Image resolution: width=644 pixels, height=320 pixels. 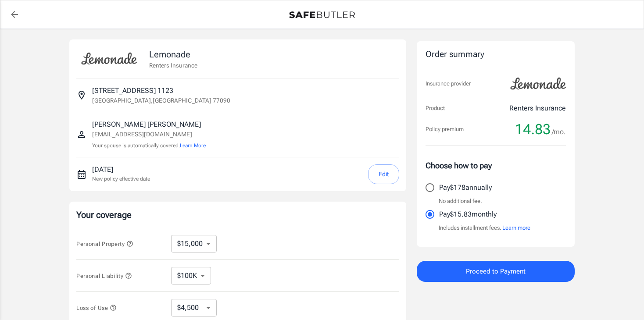 I want to click on button: Personal Property, so click(x=105, y=244).